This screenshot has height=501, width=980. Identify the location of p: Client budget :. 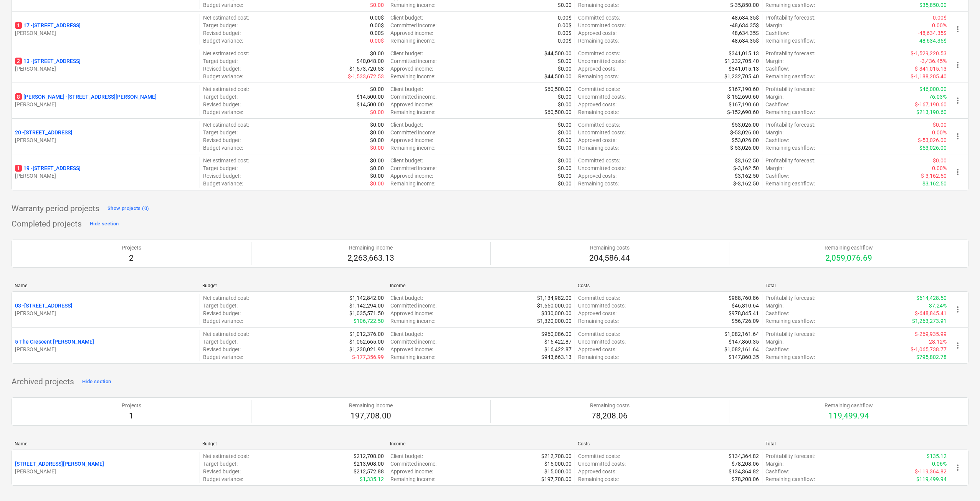
(406, 298).